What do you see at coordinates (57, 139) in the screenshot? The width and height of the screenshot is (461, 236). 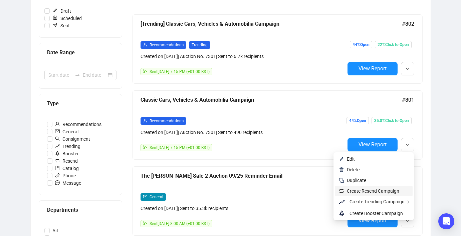 I see `span: search` at bounding box center [57, 139].